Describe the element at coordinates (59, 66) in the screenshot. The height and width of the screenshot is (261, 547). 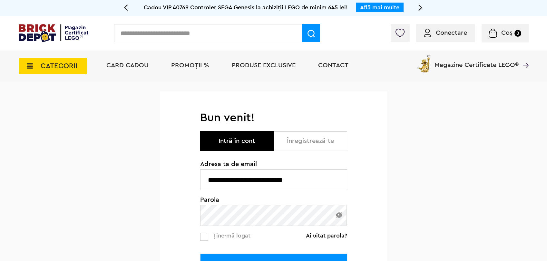
I see `span: CATEGORII` at that location.